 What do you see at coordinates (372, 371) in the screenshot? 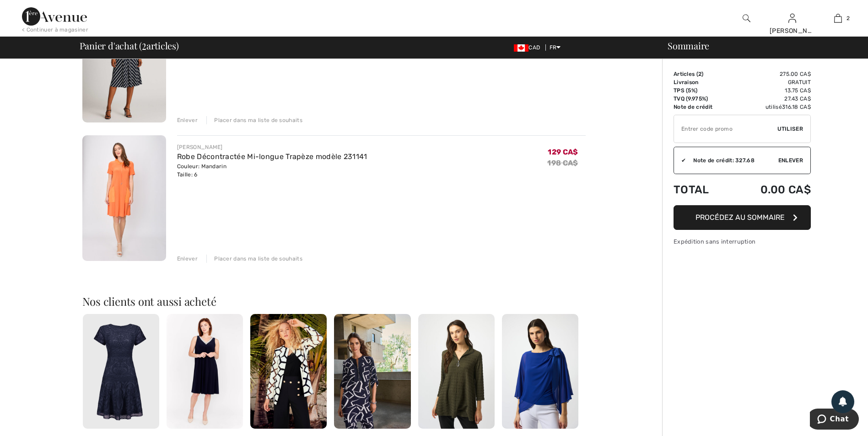
I see `img: Robe droite à imprimé géométrique Modèle 251143` at bounding box center [372, 371].